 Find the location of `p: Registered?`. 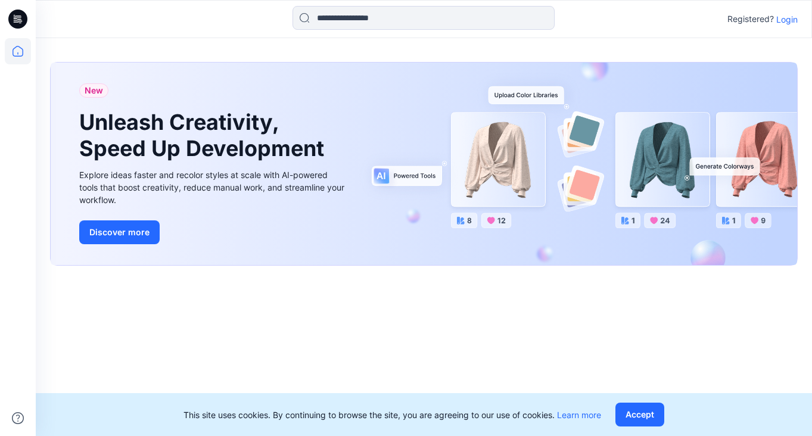

p: Registered? is located at coordinates (751, 19).